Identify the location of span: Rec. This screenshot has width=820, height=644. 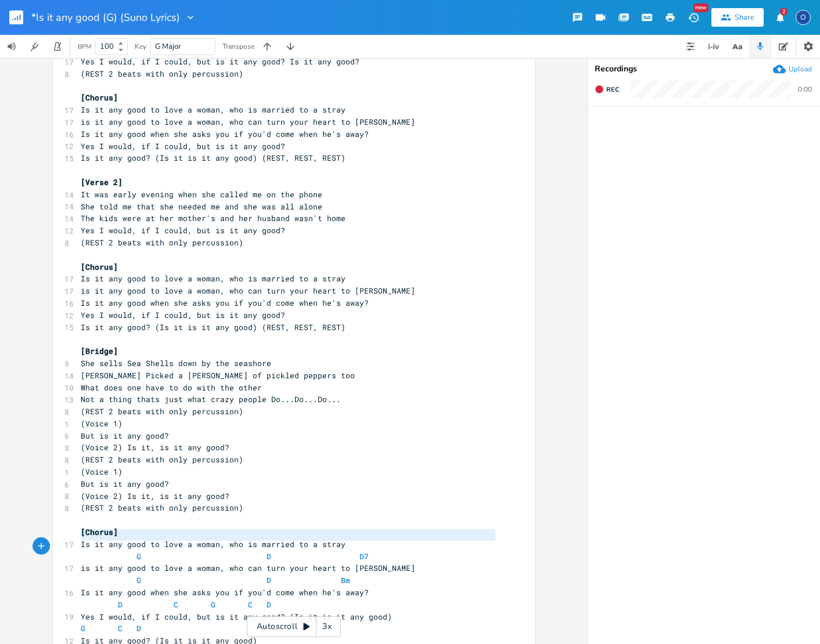
(612, 90).